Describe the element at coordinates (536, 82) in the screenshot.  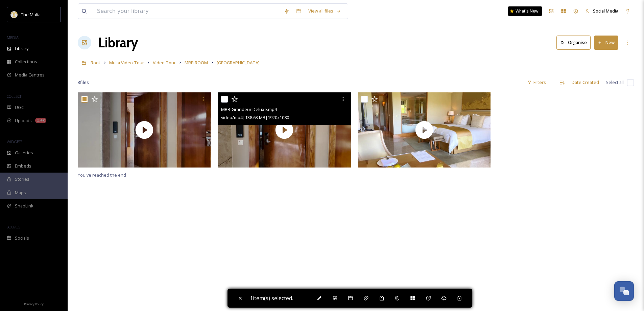
I see `div: Filters` at that location.